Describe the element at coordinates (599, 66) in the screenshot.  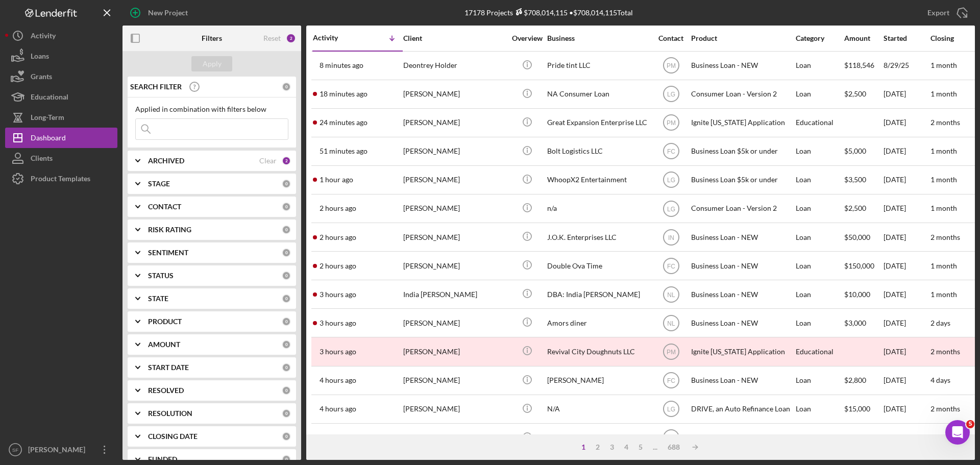
I see `div: Pride tint LLC` at that location.